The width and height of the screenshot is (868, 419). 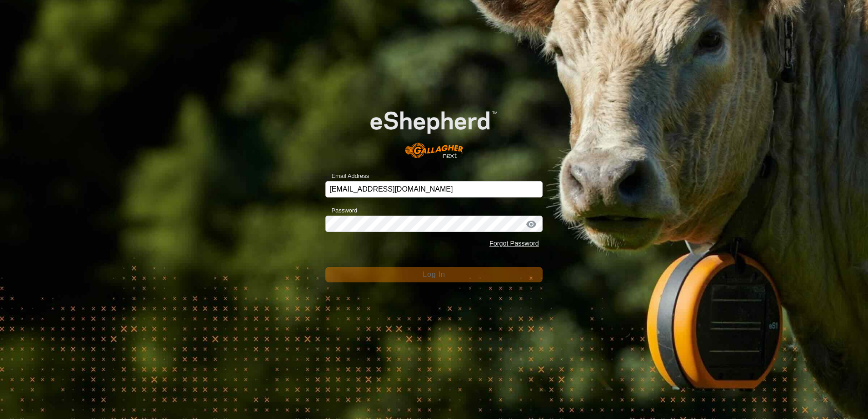 What do you see at coordinates (434, 189) in the screenshot?
I see `input: Email Address` at bounding box center [434, 189].